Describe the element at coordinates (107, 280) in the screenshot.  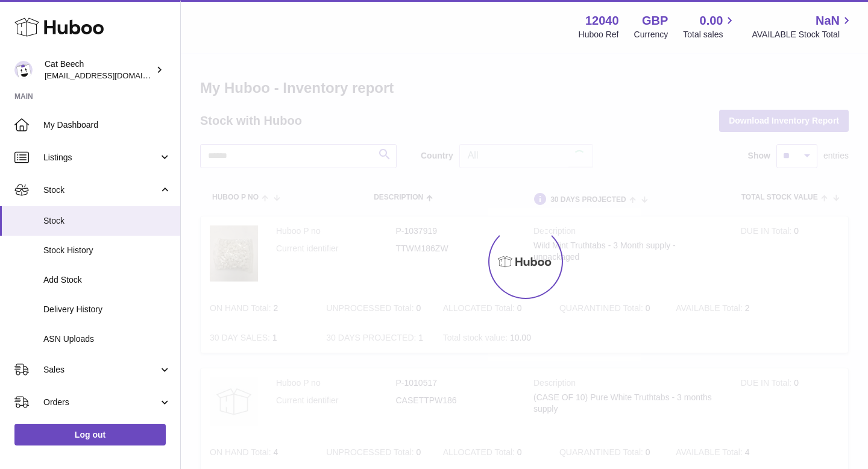
I see `span: Add Stock` at that location.